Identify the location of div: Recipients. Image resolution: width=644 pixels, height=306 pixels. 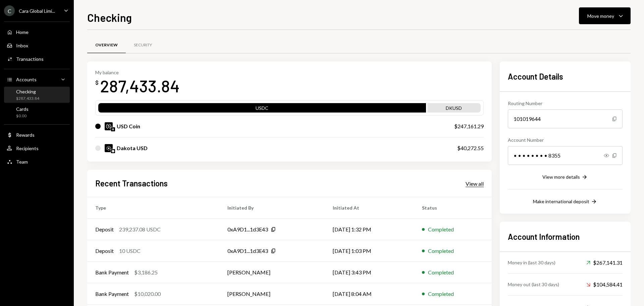
(27, 148).